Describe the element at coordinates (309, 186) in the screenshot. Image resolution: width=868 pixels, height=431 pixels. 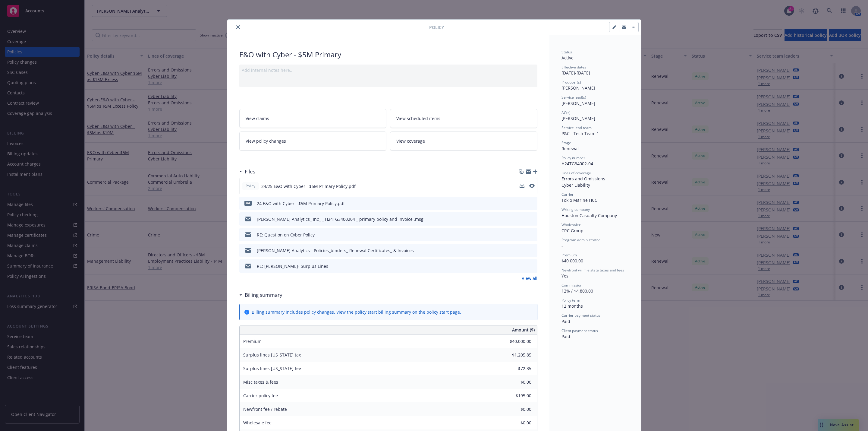
I see `span: 24/25 E&O with Cyber - $5M Primary Policy.pdf` at that location.